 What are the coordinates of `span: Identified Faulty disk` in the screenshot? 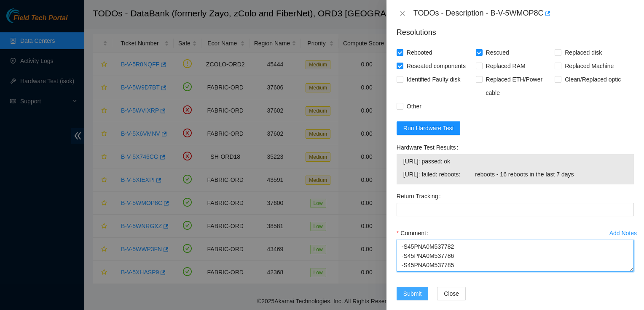 It's located at (433, 79).